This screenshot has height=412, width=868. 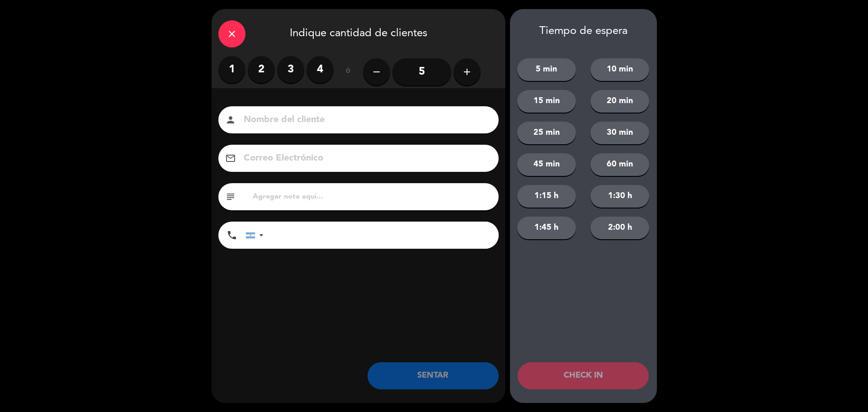 What do you see at coordinates (547, 101) in the screenshot?
I see `button: 15 min` at bounding box center [547, 101].